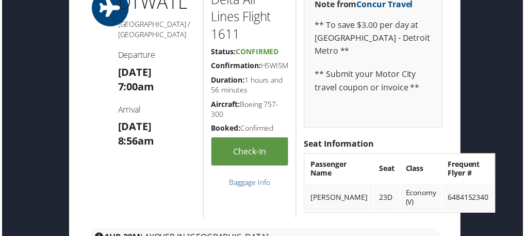 The width and height of the screenshot is (525, 236). What do you see at coordinates (388, 170) in the screenshot?
I see `th: Seat` at bounding box center [388, 170].